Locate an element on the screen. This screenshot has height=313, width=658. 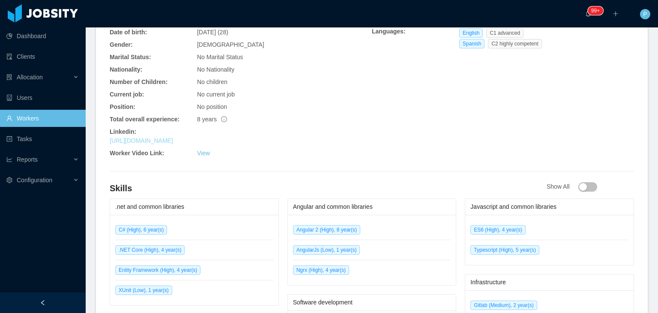
b: Marital Status: is located at coordinates (130, 57).